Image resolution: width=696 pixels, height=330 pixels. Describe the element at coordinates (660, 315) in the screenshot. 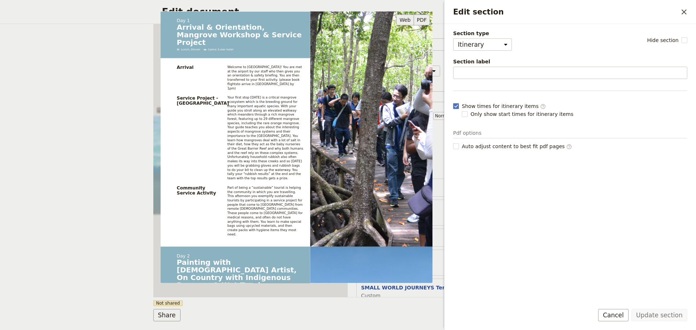

I see `button: Update section` at that location.